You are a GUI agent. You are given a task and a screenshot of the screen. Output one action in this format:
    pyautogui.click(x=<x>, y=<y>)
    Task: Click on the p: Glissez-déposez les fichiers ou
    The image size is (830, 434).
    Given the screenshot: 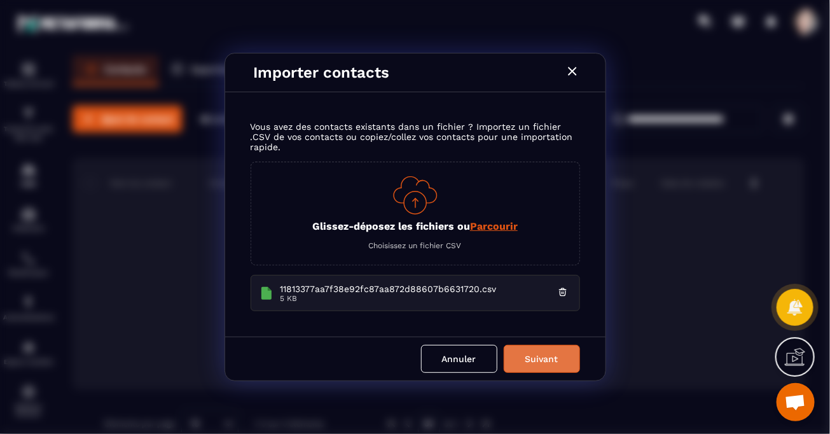 What is the action you would take?
    pyautogui.click(x=415, y=226)
    